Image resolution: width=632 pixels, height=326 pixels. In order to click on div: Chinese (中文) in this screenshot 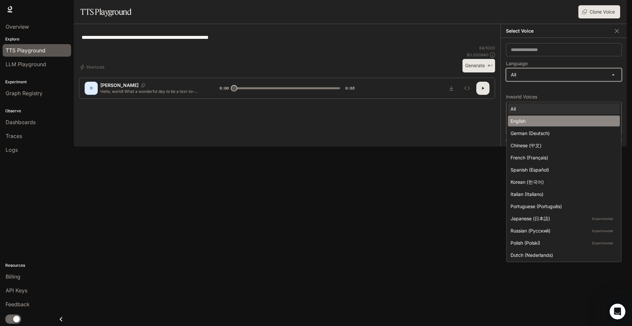, I will do `click(562, 145)`.